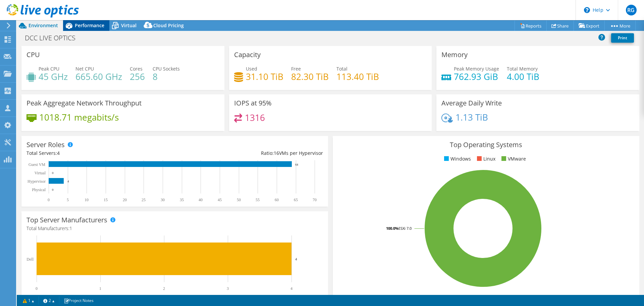 The width and height of the screenshot is (644, 306). What do you see at coordinates (392, 228) in the screenshot?
I see `tspan: 100.0%` at bounding box center [392, 228].